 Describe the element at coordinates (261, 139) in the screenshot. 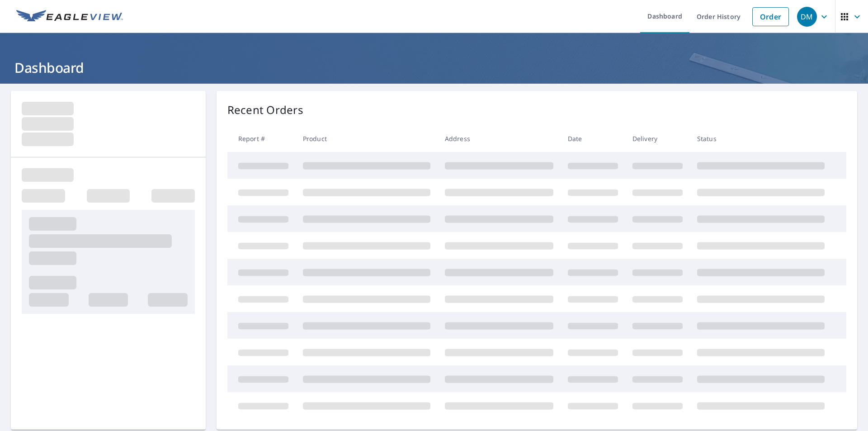

I see `th: Report #` at that location.